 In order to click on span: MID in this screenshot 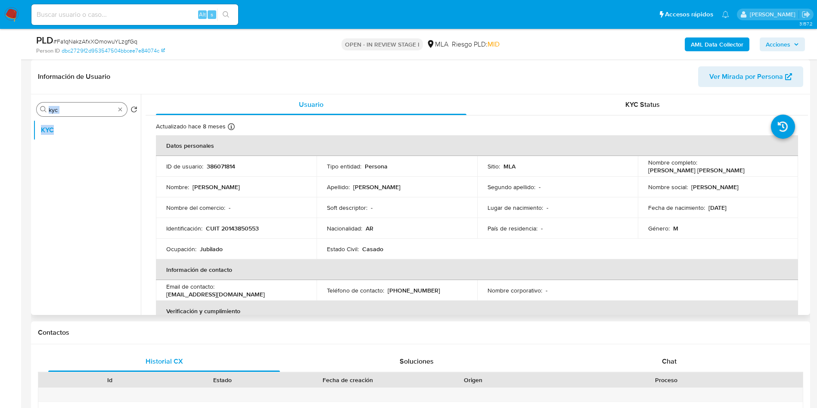, I will do `click(494, 44)`.